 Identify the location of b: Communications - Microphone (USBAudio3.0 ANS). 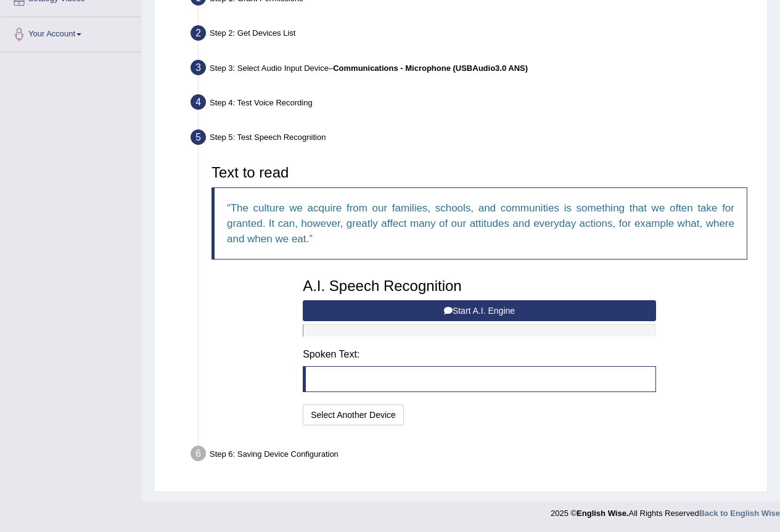
(430, 68).